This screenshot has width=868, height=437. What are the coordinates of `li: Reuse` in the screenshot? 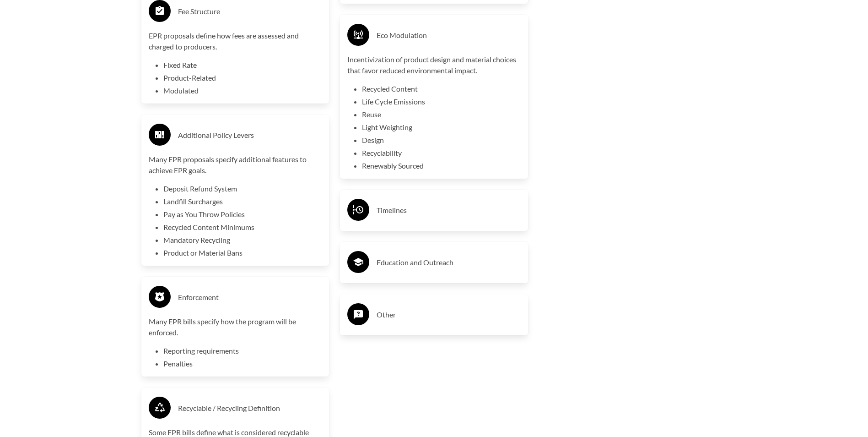 It's located at (441, 114).